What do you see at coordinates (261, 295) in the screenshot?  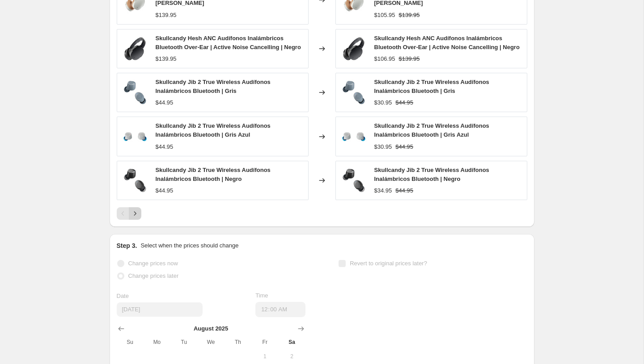 I see `span: Time` at bounding box center [261, 295].